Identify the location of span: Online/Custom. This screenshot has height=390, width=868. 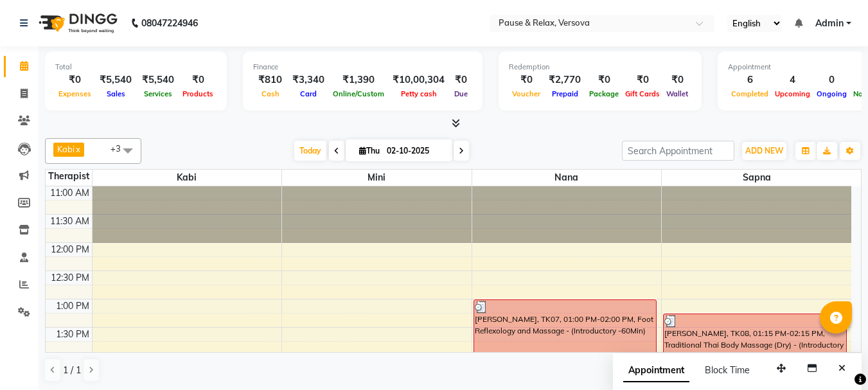
(359, 94).